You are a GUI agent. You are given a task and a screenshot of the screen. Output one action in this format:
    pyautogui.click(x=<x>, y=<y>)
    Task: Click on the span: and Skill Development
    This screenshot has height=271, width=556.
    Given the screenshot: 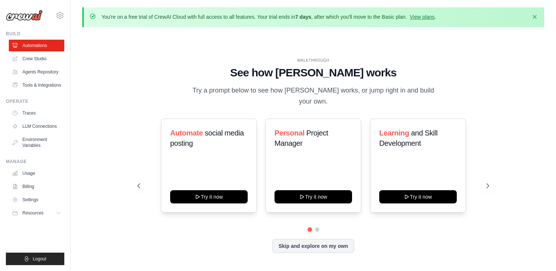 What is the action you would take?
    pyautogui.click(x=409, y=138)
    